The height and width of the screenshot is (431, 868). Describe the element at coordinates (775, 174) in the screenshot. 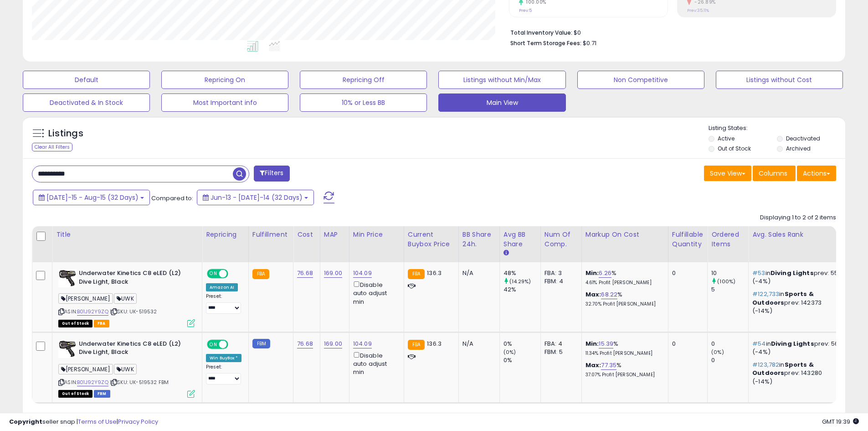

I see `button: Columns` at that location.